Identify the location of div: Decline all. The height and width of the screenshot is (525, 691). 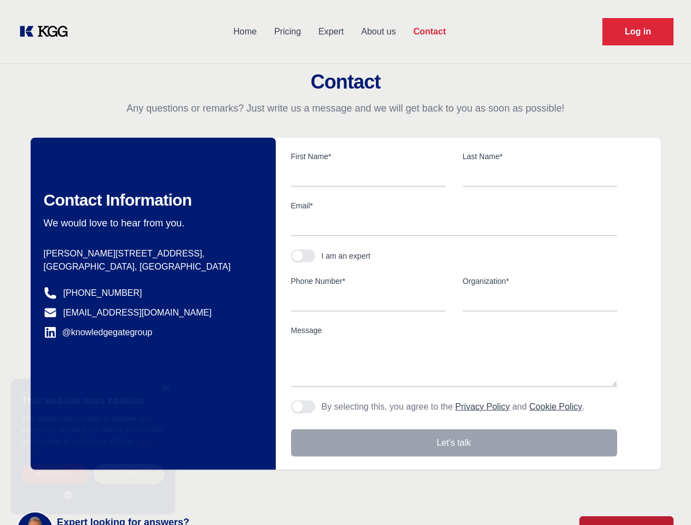
(129, 473).